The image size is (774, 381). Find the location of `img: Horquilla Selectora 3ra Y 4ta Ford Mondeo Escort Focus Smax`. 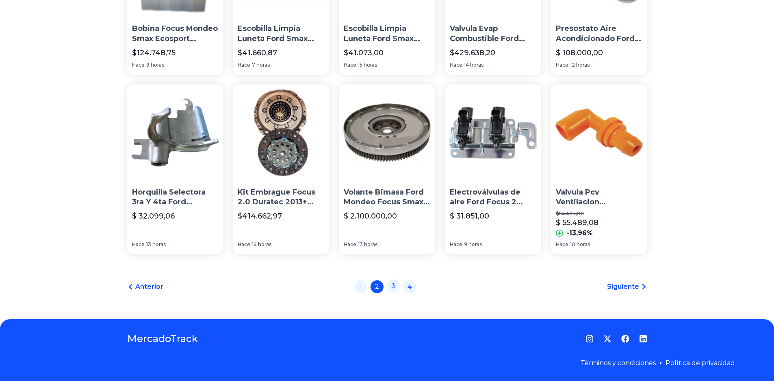

img: Horquilla Selectora 3ra Y 4ta Ford Mondeo Escort Focus Smax is located at coordinates (175, 132).